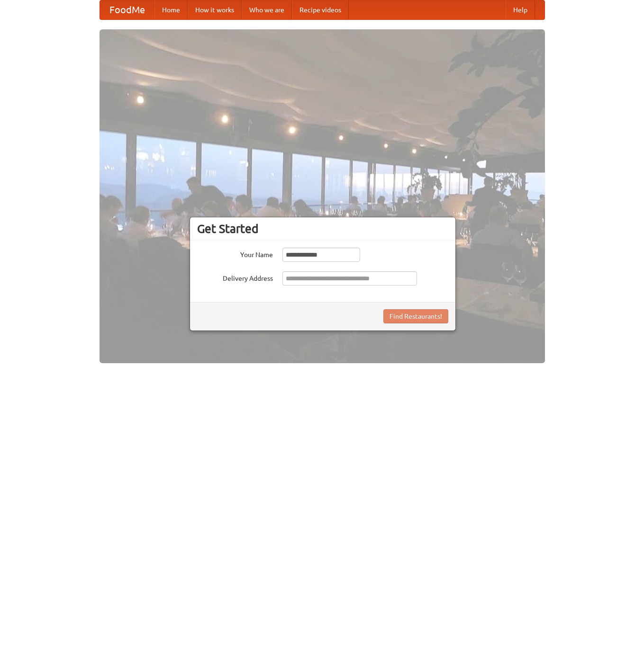  Describe the element at coordinates (235, 277) in the screenshot. I see `label: Delivery Address` at that location.